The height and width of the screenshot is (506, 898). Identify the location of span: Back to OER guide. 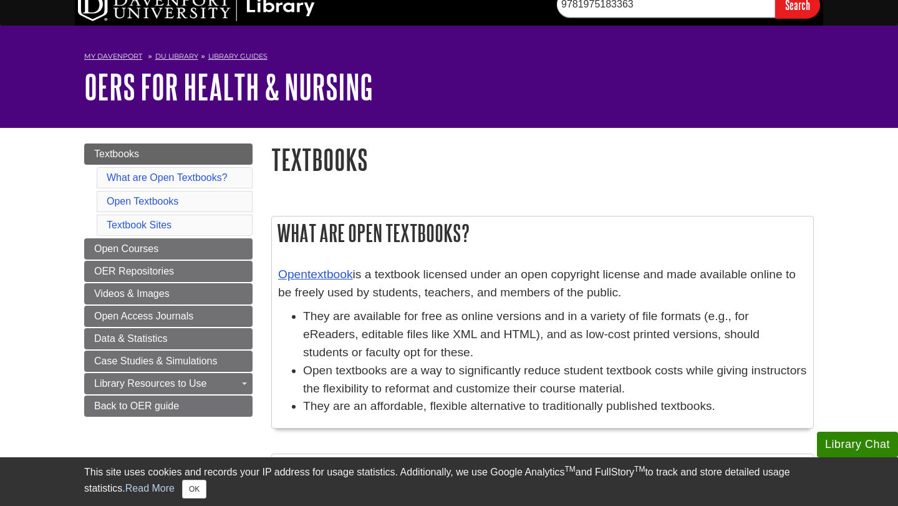
(137, 405).